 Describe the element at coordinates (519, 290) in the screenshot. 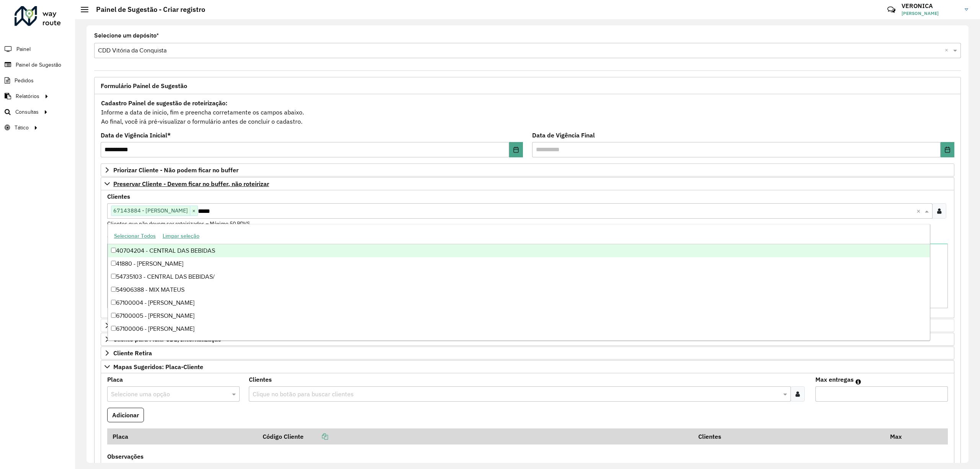

I see `div: 54906388 - MIX MATEUS` at that location.